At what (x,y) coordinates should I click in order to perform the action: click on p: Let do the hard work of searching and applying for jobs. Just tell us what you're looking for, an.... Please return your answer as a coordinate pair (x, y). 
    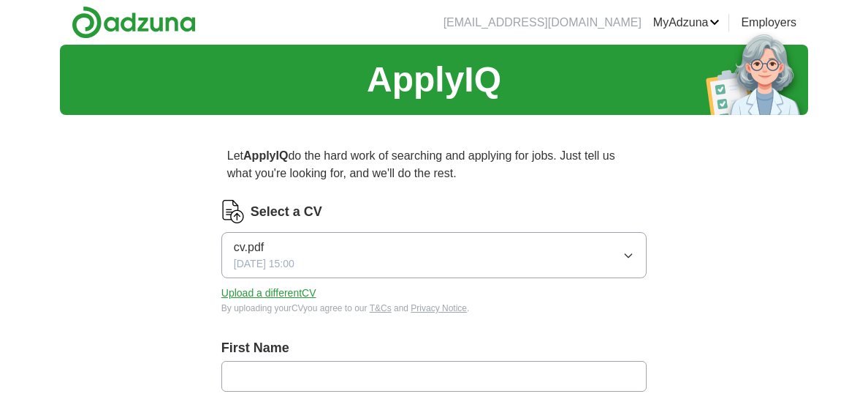
    Looking at the image, I should click on (434, 164).